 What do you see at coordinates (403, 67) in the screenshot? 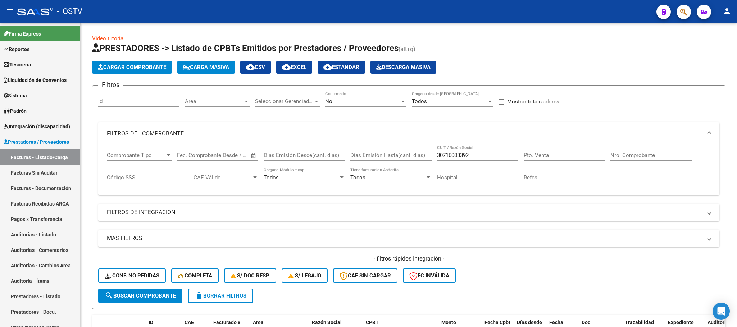
I see `button: Descarga Masiva` at bounding box center [403, 67].